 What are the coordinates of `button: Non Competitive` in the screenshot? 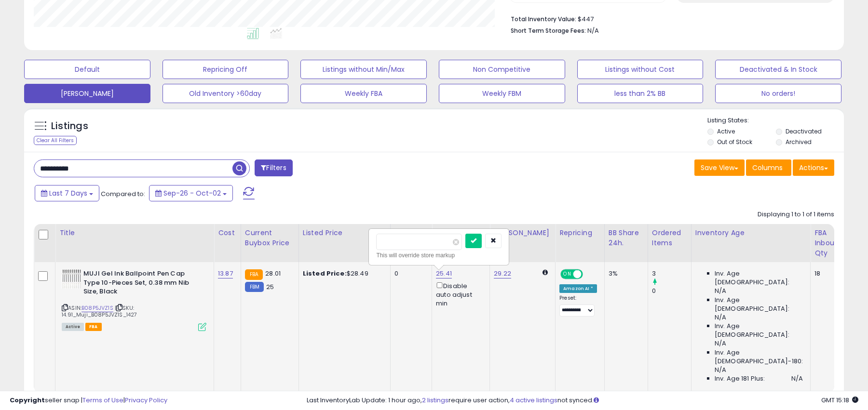 It's located at (502, 70).